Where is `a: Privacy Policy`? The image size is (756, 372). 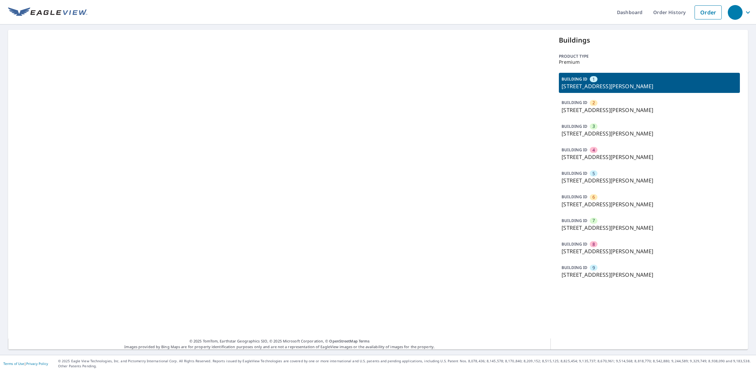
a: Privacy Policy is located at coordinates (37, 364).